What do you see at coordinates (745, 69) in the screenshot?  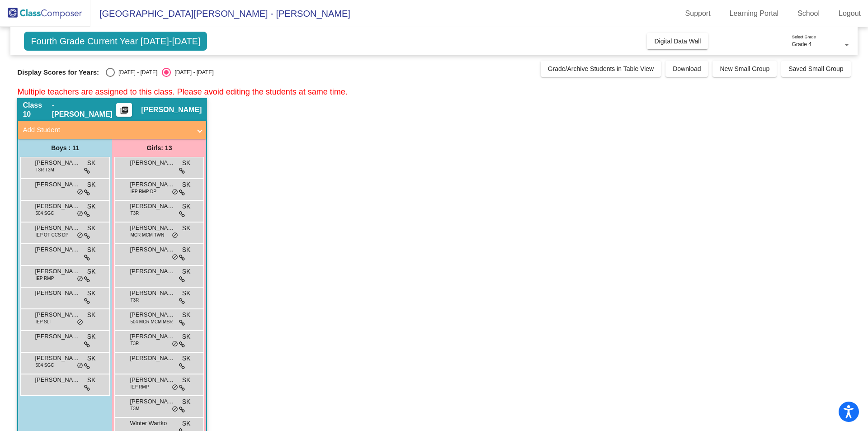 I see `span: New Small Group` at bounding box center [745, 69].